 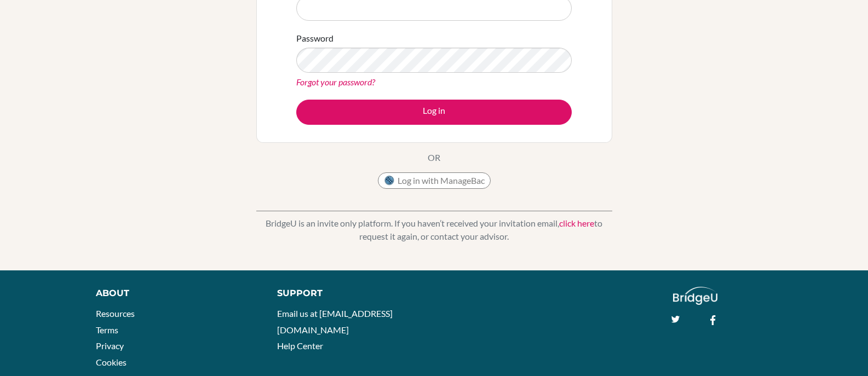 I want to click on p: OR, so click(x=433, y=158).